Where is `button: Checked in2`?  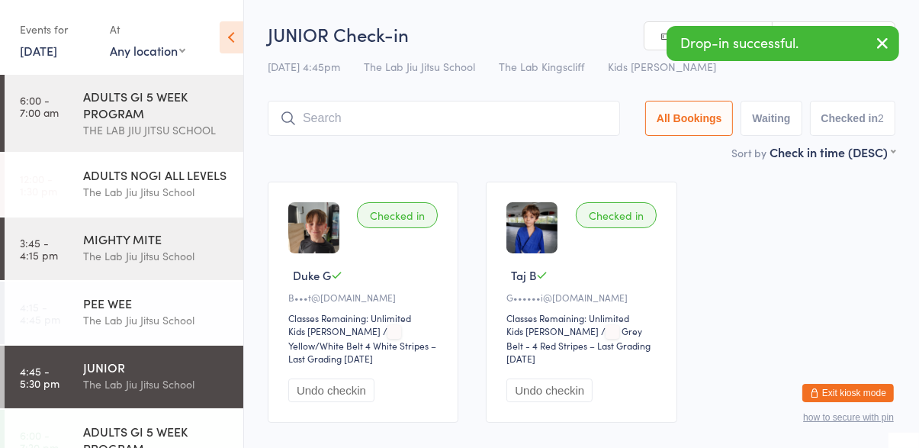 button: Checked in2 is located at coordinates (853, 118).